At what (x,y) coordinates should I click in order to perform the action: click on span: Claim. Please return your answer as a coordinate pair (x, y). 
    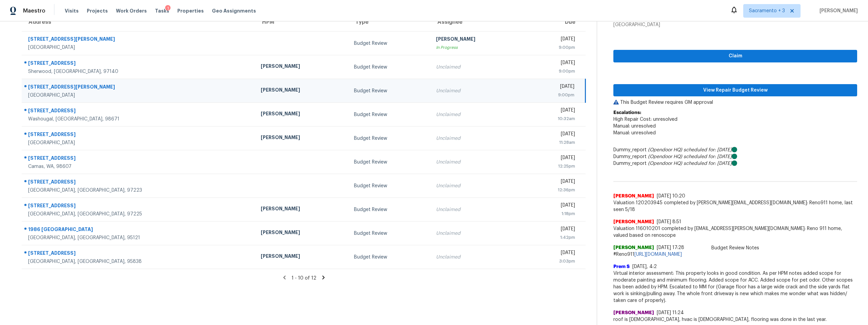
    Looking at the image, I should click on (735, 56).